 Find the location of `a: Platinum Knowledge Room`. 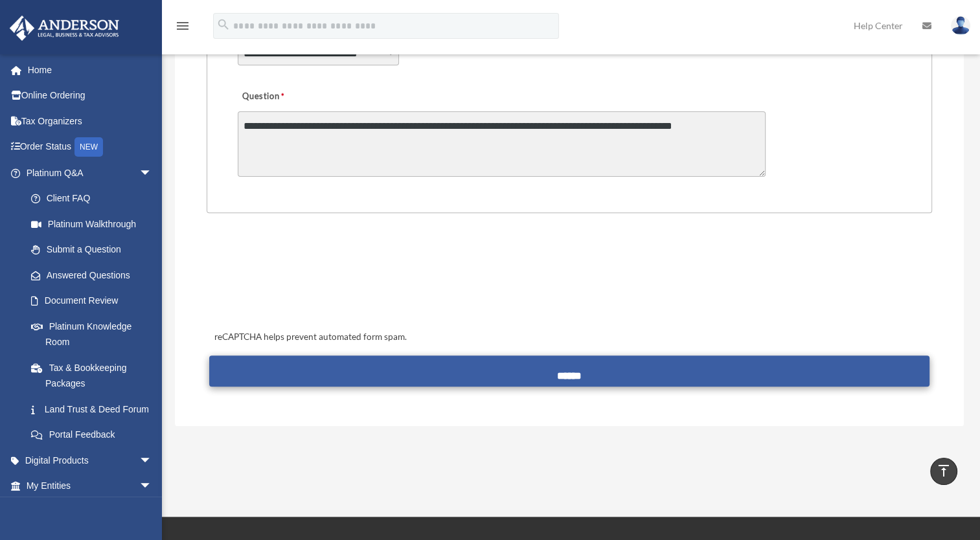

a: Platinum Knowledge Room is located at coordinates (95, 334).